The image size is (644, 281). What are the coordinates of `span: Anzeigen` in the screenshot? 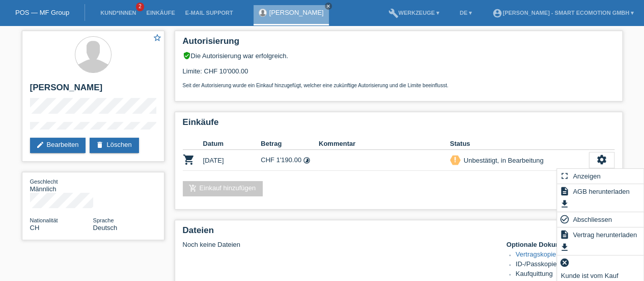 It's located at (587, 176).